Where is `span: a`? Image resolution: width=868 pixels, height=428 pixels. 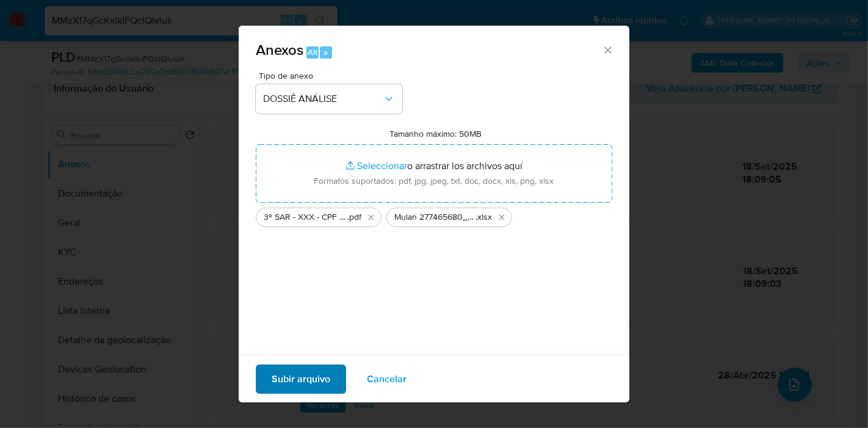 span: a is located at coordinates (325, 52).